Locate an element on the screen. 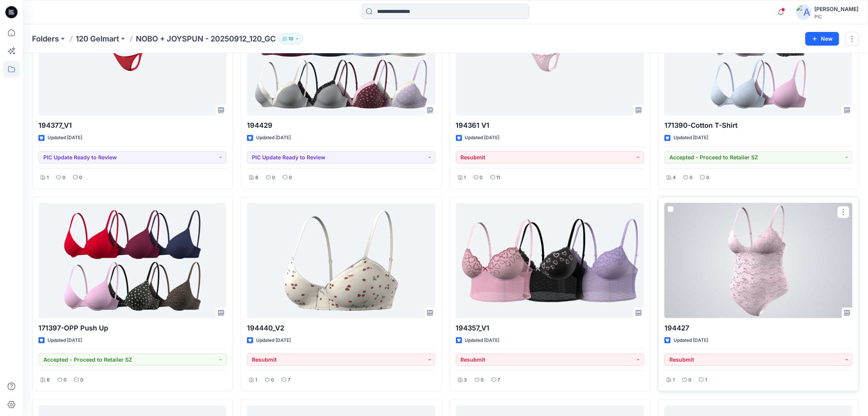 This screenshot has width=868, height=416. a: 194427 is located at coordinates (759, 261).